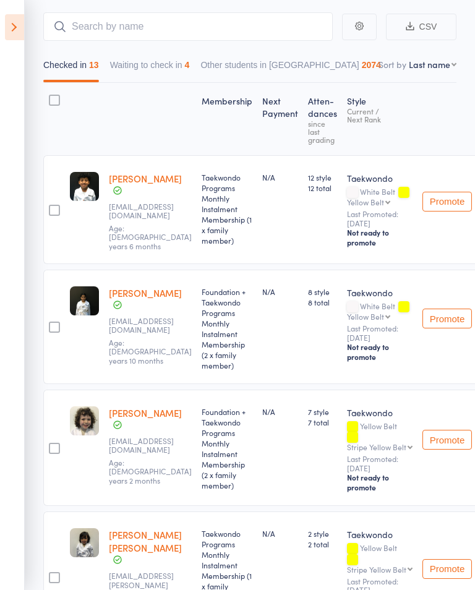 Image resolution: width=475 pixels, height=590 pixels. What do you see at coordinates (322, 188) in the screenshot?
I see `span: 12 total` at bounding box center [322, 188].